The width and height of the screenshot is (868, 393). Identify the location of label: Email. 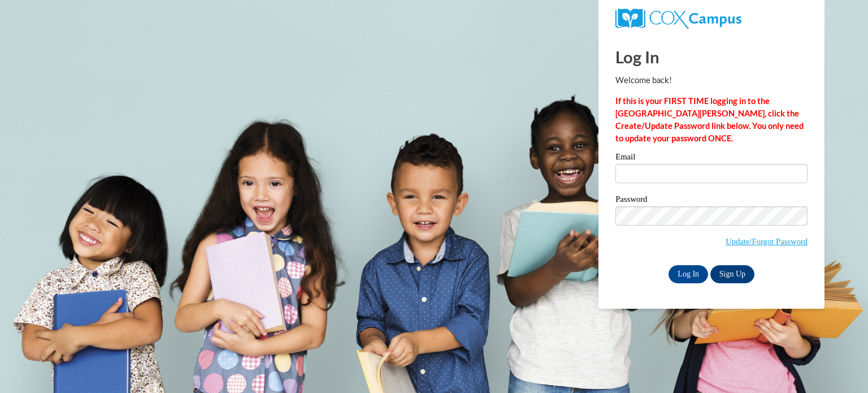
(712, 158).